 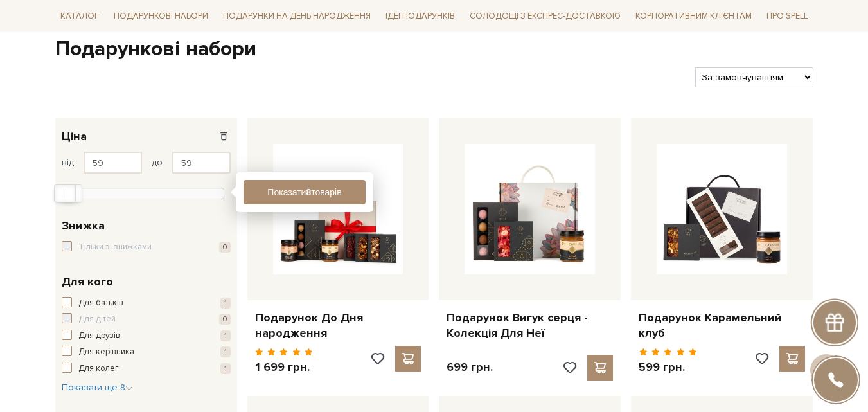 What do you see at coordinates (420, 17) in the screenshot?
I see `span: Ідеї подарунків` at bounding box center [420, 17].